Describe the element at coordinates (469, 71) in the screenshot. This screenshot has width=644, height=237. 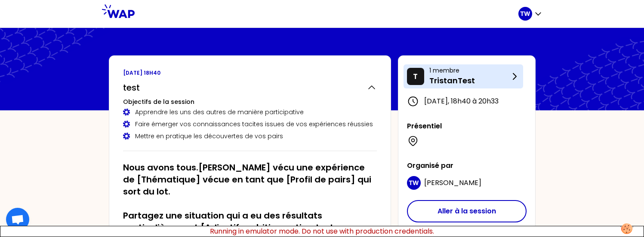
I see `p: 1 membre` at that location.